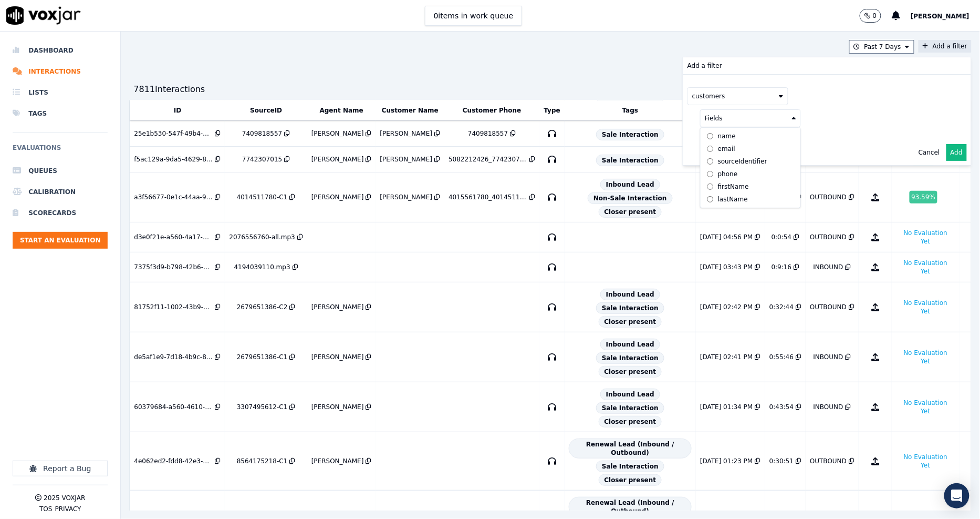  Describe the element at coordinates (705, 66) in the screenshot. I see `p: Add a filter` at that location.